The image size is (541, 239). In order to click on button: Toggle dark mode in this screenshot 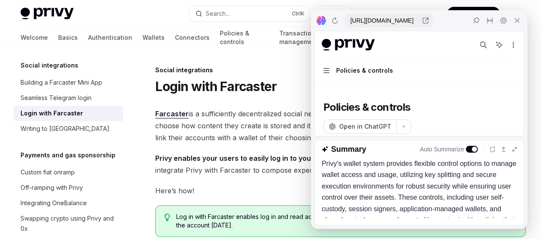, I will do `click(513, 14)`.